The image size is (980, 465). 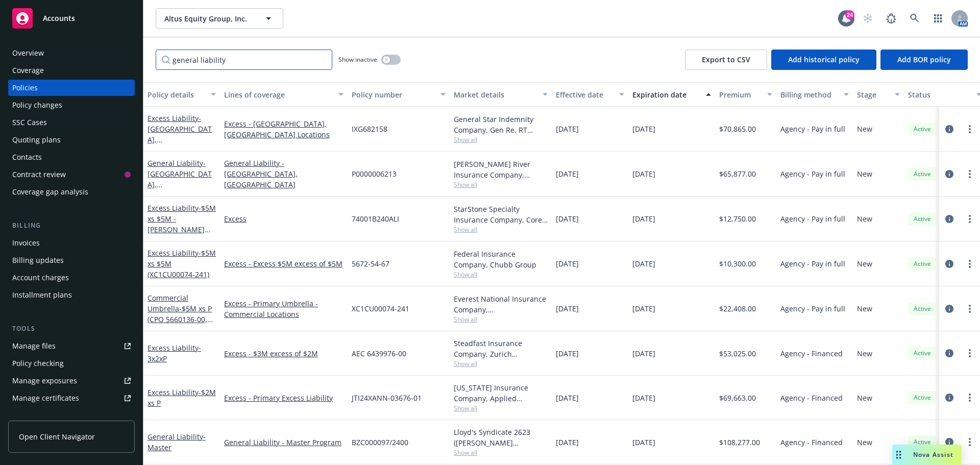 I want to click on span: 5672-54-67, so click(x=371, y=264).